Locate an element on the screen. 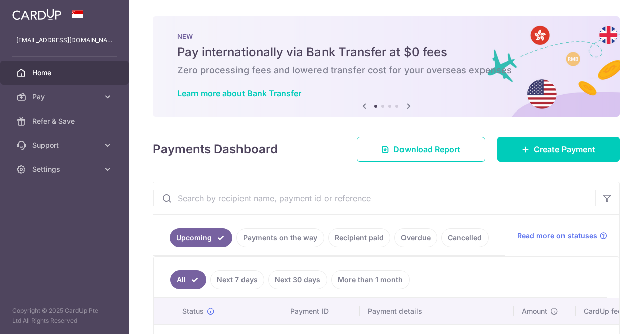  img: Bank transfer banner is located at coordinates (387, 67).